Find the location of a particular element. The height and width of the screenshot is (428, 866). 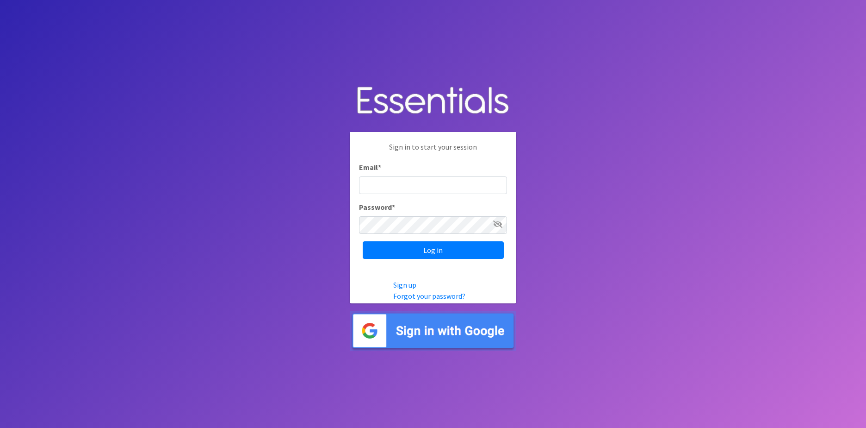

a: Sign up is located at coordinates (405, 285).